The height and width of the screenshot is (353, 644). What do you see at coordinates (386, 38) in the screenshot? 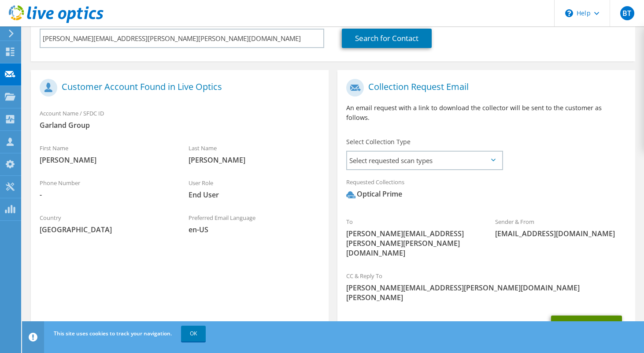
I see `a: Search for Contact` at bounding box center [386, 38].